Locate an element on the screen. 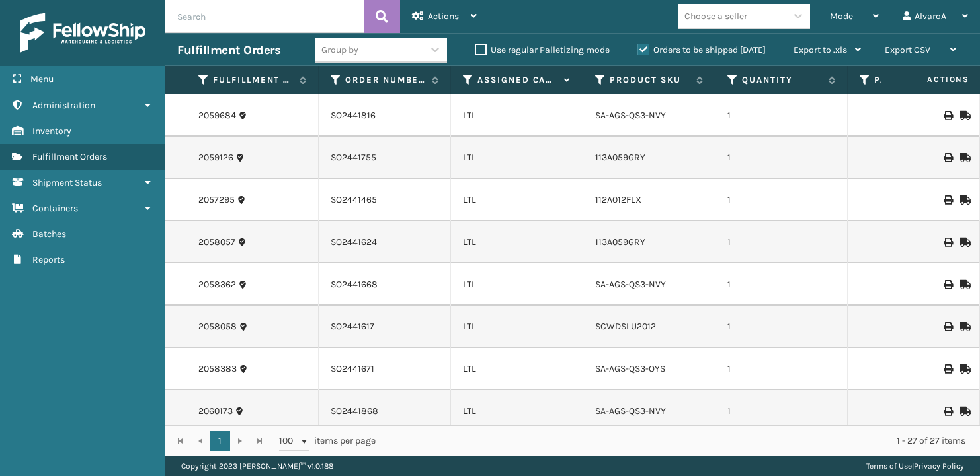 The image size is (980, 476). td: SO2441671 is located at coordinates (385, 370).